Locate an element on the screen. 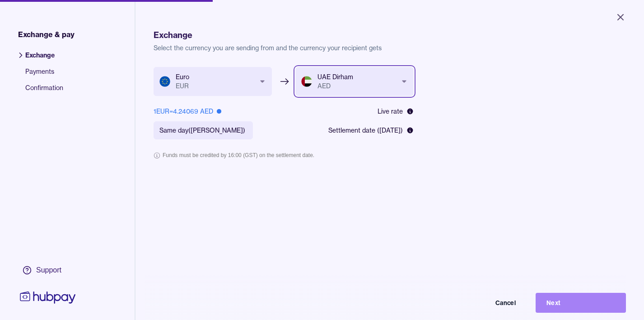  div: Live rate is located at coordinates (395, 111).